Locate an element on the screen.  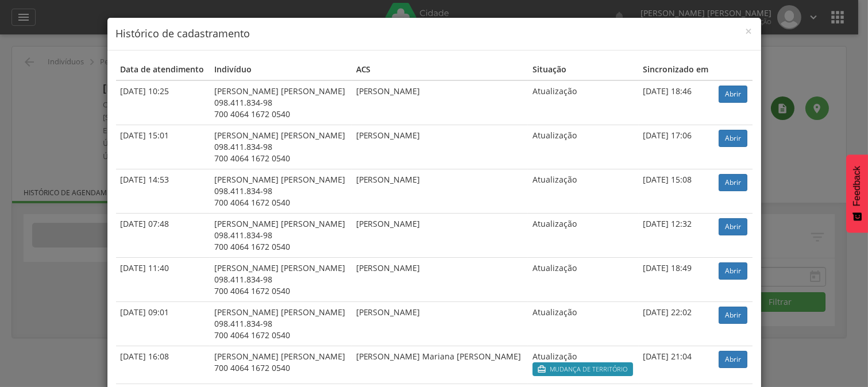
th: Indivíduo is located at coordinates (281, 69).